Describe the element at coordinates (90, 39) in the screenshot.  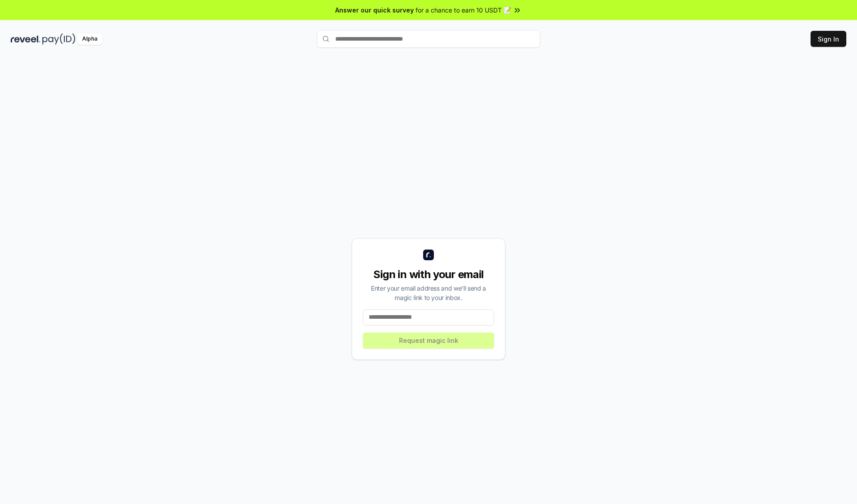
I see `div: Alpha` at that location.